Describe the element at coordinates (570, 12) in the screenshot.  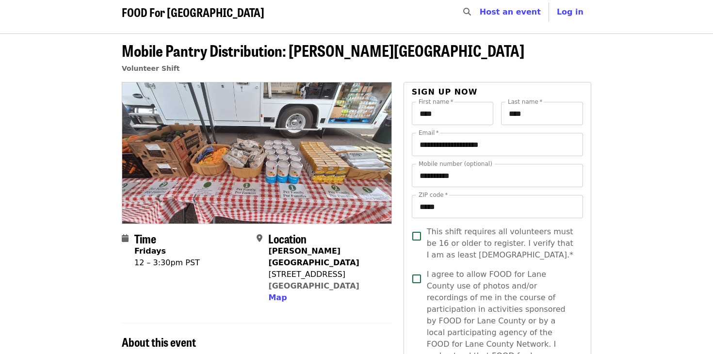
I see `span: Log in` at that location.